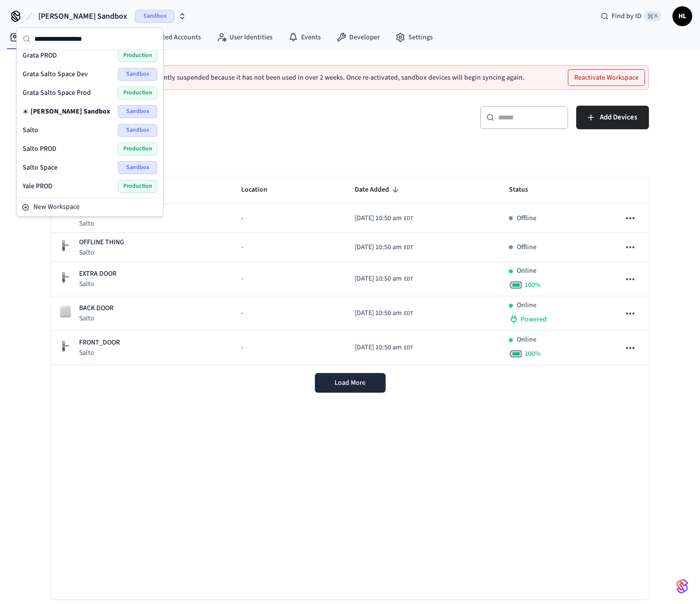  I want to click on span: ⌘ K, so click(653, 16).